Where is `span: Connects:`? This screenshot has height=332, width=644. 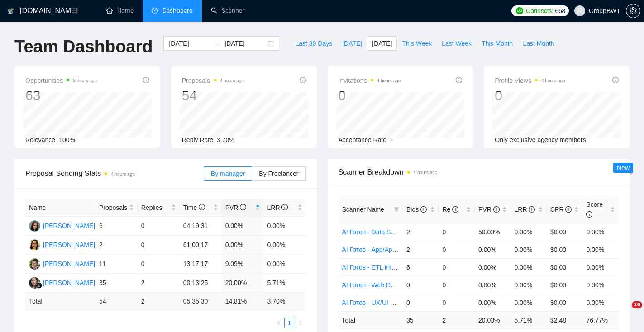 span: Connects: is located at coordinates (539, 11).